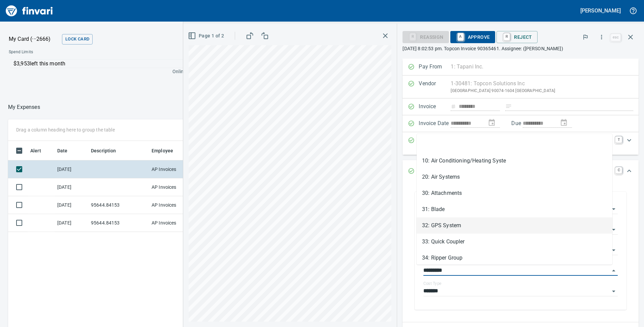 The width and height of the screenshot is (644, 327). Describe the element at coordinates (30, 11) in the screenshot. I see `a: Finvari` at that location.